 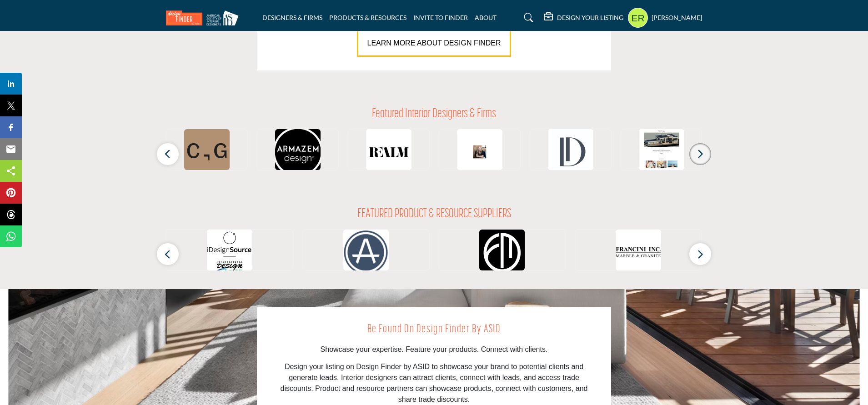 I want to click on div: DESIGN YOUR LISTING, so click(x=583, y=17).